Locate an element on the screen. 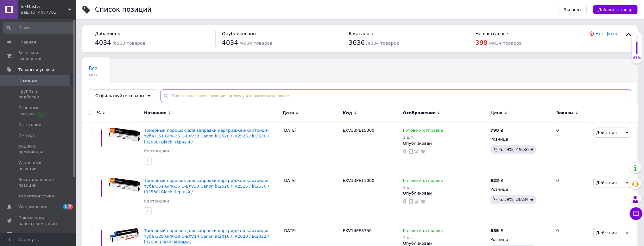 The image size is (644, 246). span: Добавлено is located at coordinates (108, 34).